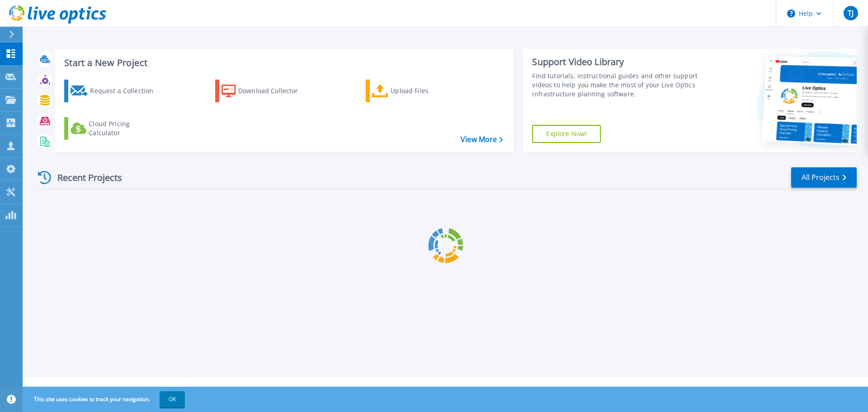 The height and width of the screenshot is (412, 868). Describe the element at coordinates (284, 63) in the screenshot. I see `h3: Start a New Project` at that location.